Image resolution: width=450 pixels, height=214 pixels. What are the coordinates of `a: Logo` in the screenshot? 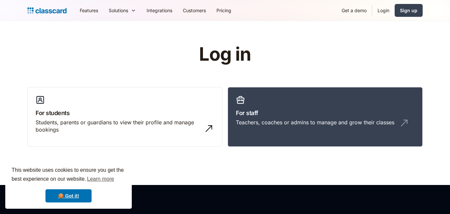 It's located at (47, 11).